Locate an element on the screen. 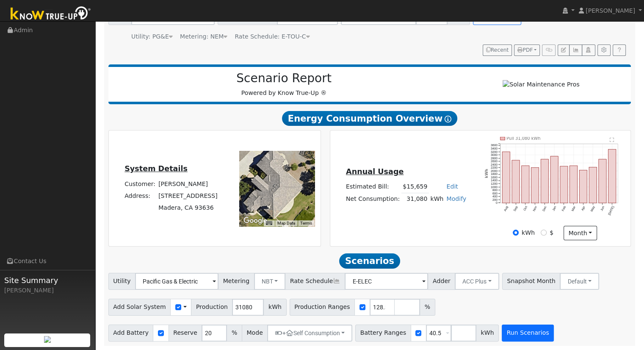  img: Solar Maintenance Pros is located at coordinates (541, 84).